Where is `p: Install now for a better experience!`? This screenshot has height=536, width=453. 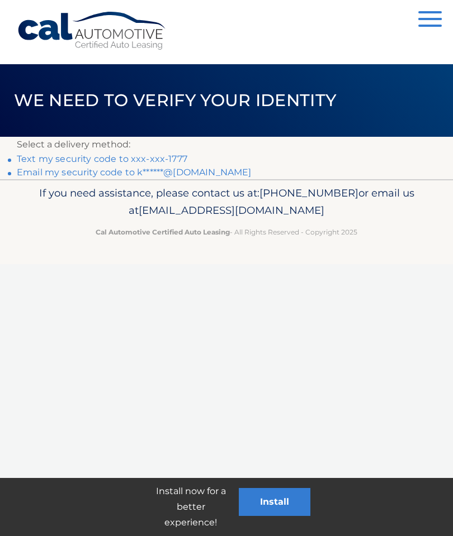
p: Install now for a better experience! is located at coordinates (191, 507).